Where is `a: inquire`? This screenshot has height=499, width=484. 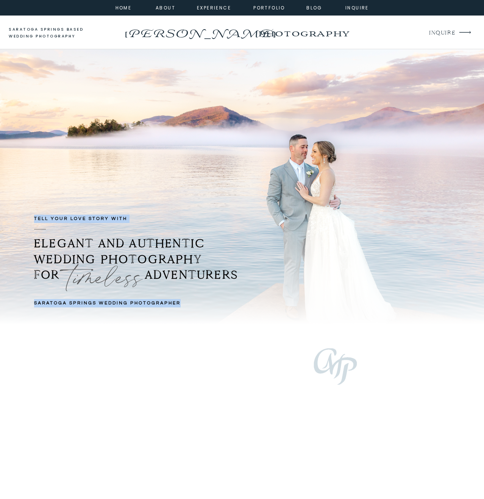 a: inquire is located at coordinates (357, 7).